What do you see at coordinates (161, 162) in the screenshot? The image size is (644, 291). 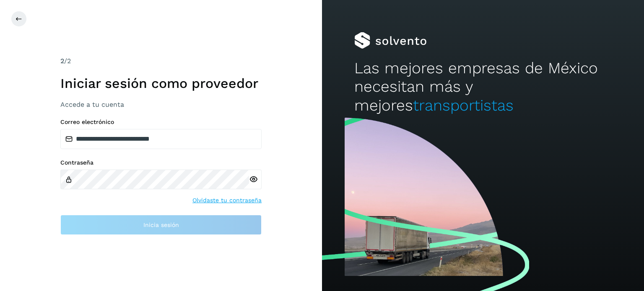 I see `label: Contraseña` at bounding box center [161, 162].